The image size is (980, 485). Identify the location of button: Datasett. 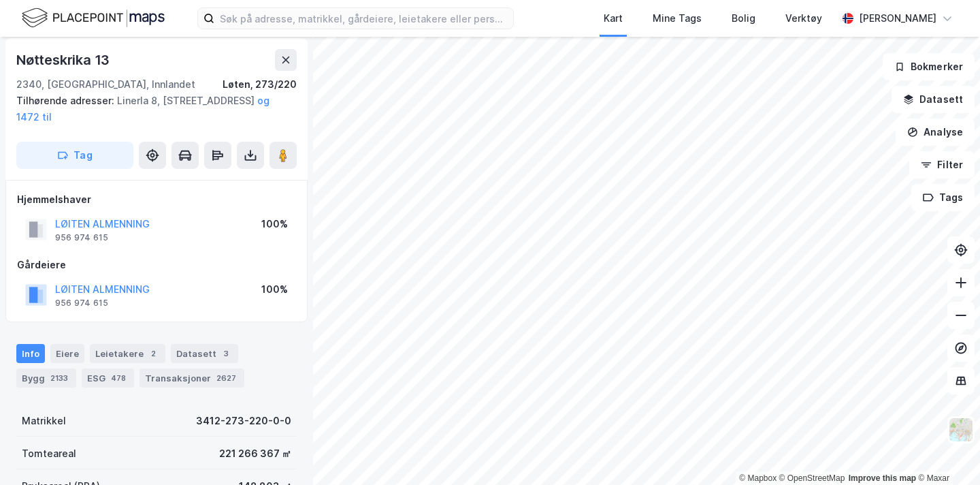
(933, 99).